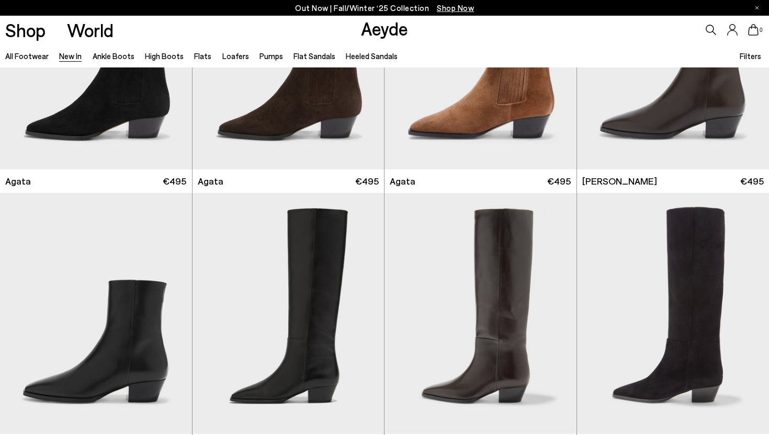 This screenshot has width=769, height=435. I want to click on a: World, so click(90, 30).